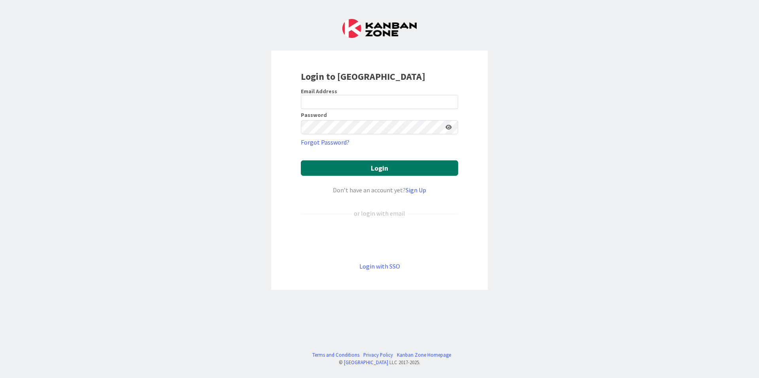 This screenshot has width=759, height=378. I want to click on a: Login with SSO, so click(379, 266).